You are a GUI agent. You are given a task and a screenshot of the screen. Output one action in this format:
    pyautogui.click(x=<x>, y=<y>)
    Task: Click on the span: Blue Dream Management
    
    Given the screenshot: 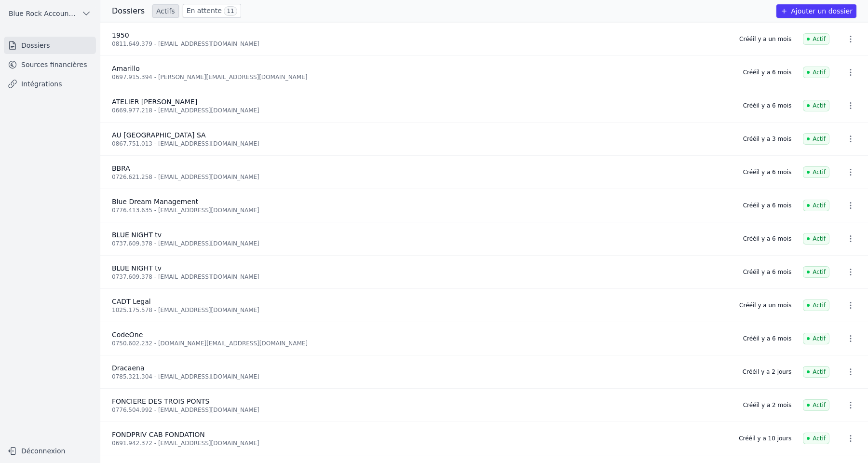 What is the action you would take?
    pyautogui.click(x=155, y=201)
    